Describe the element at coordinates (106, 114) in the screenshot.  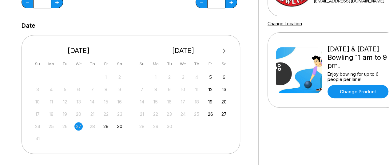
I see `div: Not available Friday, August 22nd, 2025` at that location.